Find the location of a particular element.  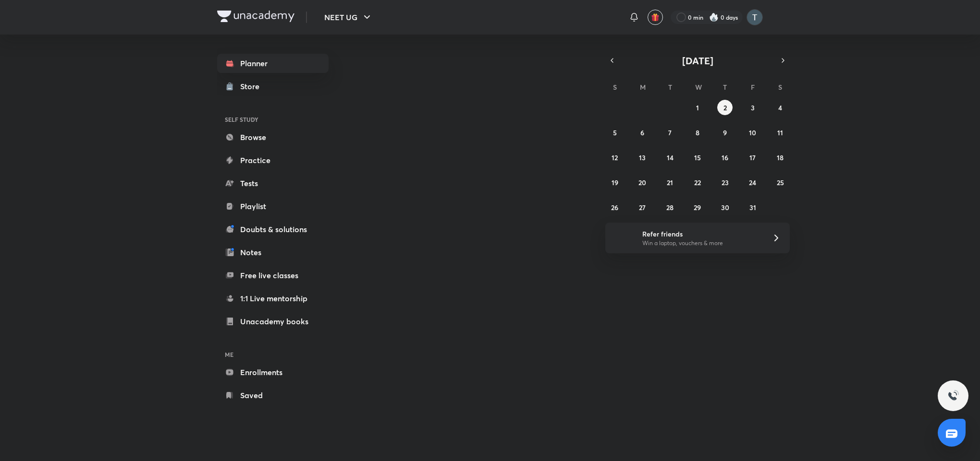

abbr: October 21, 2025 is located at coordinates (670, 182).